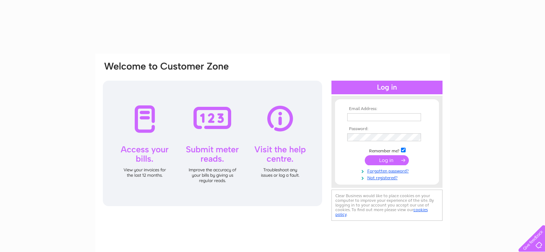 This screenshot has height=252, width=545. I want to click on a: Not registered?, so click(388, 177).